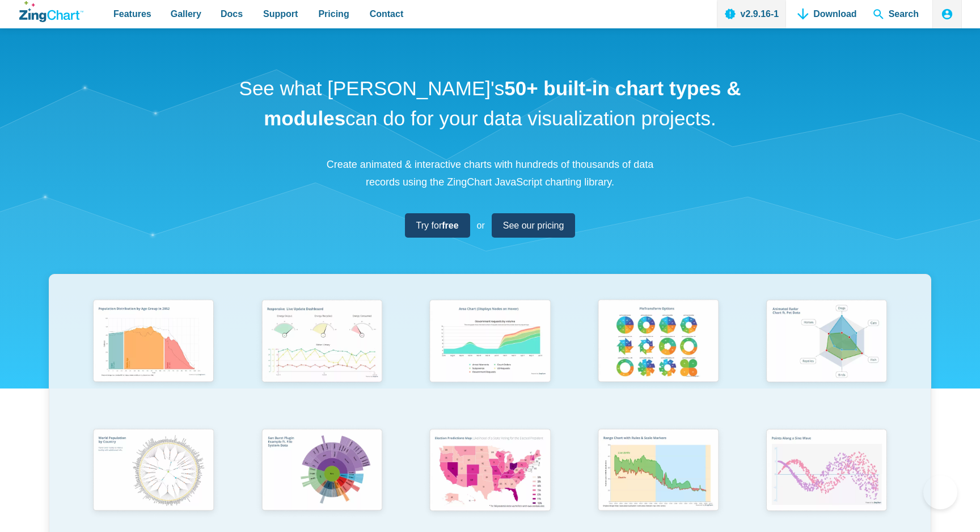  I want to click on p: Create animated & interactive charts with hundreds of thousands of data records using the ZingCha..., so click(490, 173).